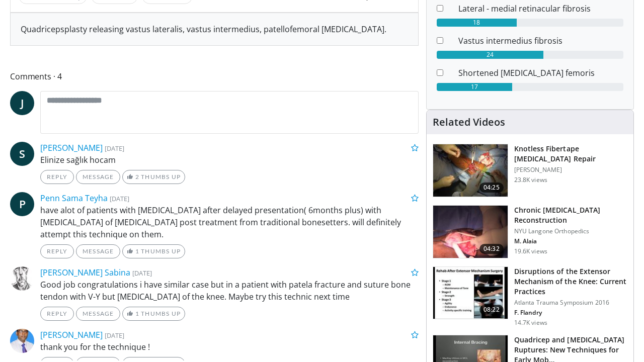  What do you see at coordinates (531, 180) in the screenshot?
I see `p: 23.8K views` at bounding box center [531, 180].